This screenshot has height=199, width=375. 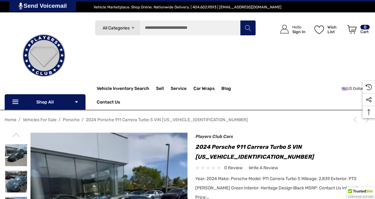 What do you see at coordinates (335, 30) in the screenshot?
I see `p: Wish List` at bounding box center [335, 30].